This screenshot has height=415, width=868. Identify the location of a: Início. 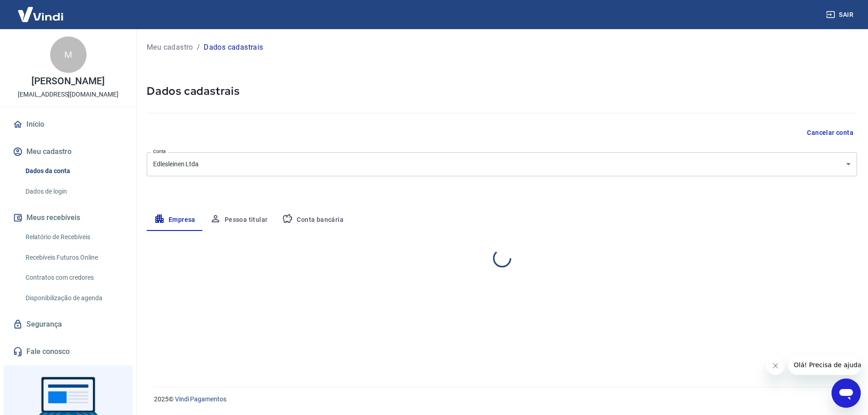
(68, 124).